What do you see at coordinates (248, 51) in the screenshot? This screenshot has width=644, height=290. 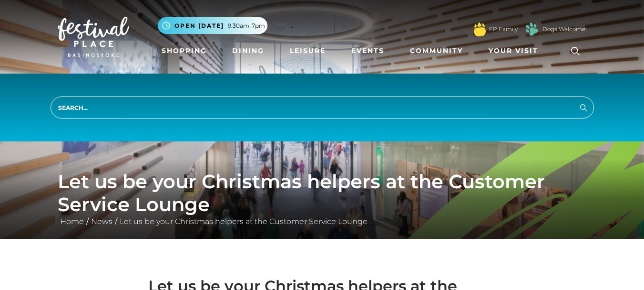 I see `a: Dining` at bounding box center [248, 51].